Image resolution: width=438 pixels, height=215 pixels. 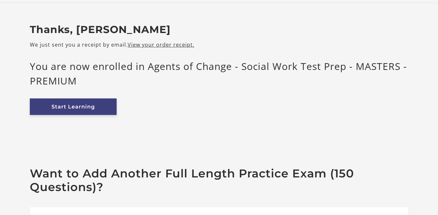 What do you see at coordinates (219, 45) in the screenshot?
I see `p: We just sent you a receipt by email.` at bounding box center [219, 45].